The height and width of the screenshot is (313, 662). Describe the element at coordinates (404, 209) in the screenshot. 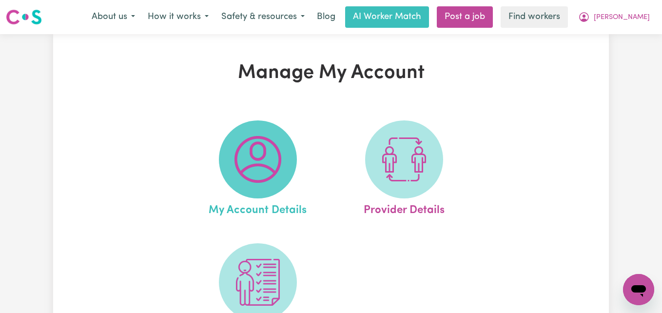

I see `span: Provider Details` at that location.